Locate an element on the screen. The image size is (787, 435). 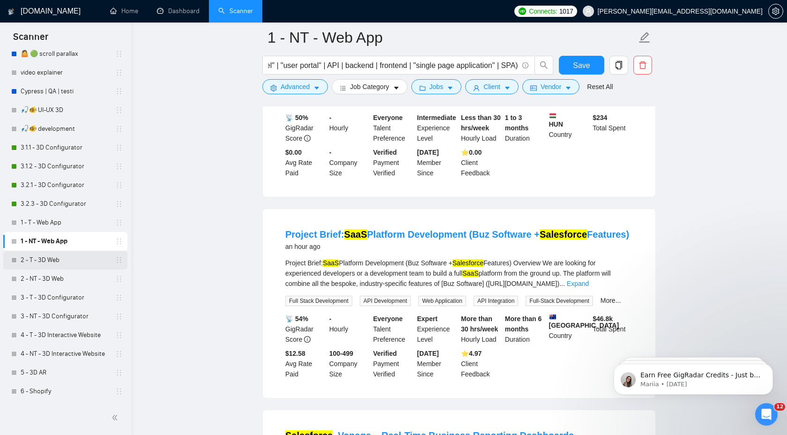
b: Intermediate is located at coordinates (436, 118).